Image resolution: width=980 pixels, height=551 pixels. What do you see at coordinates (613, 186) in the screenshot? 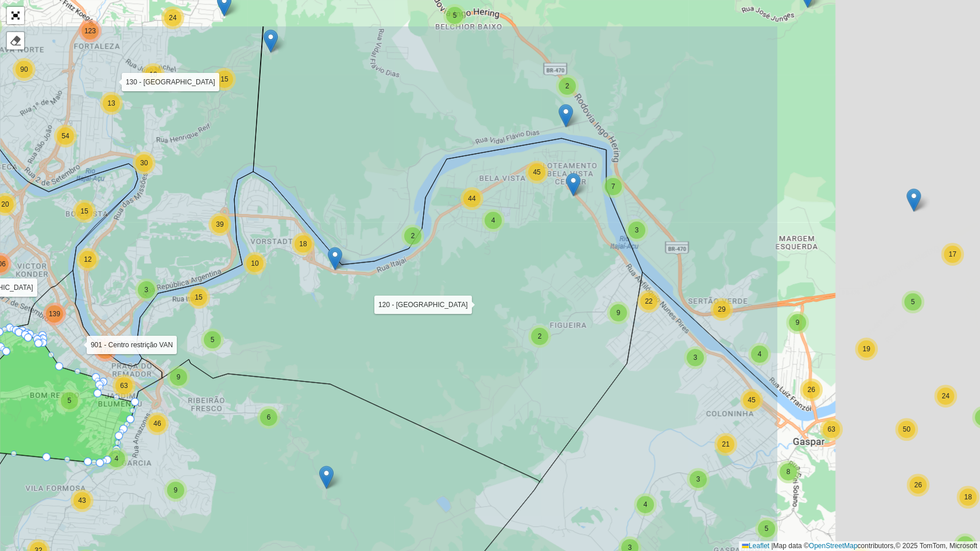
I see `span: 7` at bounding box center [613, 186].